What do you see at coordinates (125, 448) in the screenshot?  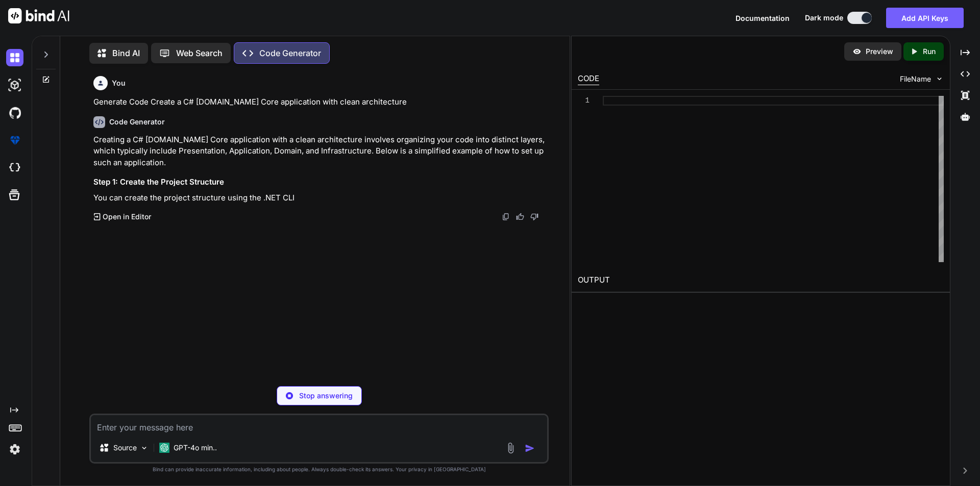 I see `p: Source` at bounding box center [125, 448].